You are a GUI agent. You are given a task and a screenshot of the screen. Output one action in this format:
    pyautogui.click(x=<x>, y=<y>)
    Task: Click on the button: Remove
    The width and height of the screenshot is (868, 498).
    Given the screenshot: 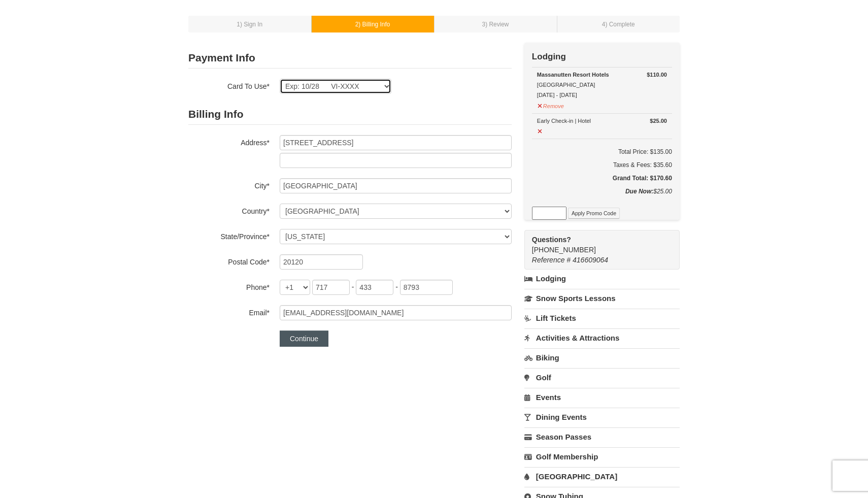 What is the action you would take?
    pyautogui.click(x=551, y=104)
    